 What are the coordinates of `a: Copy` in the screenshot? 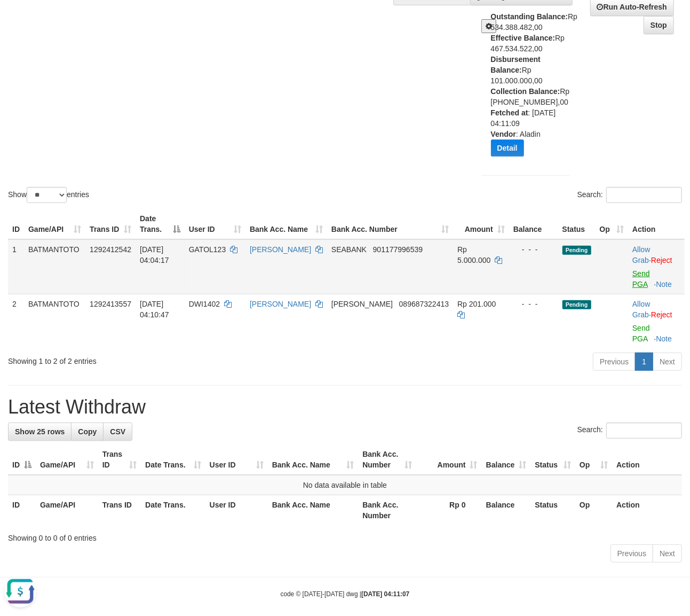 It's located at (87, 432).